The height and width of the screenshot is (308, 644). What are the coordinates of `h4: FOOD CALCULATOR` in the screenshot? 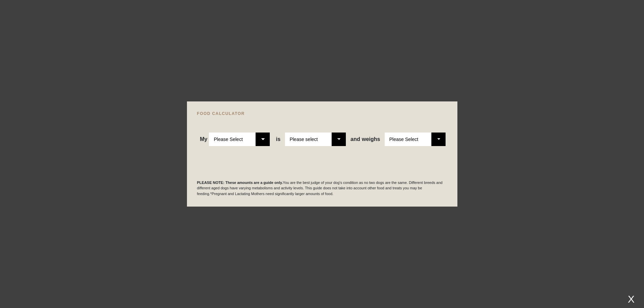 It's located at (322, 114).